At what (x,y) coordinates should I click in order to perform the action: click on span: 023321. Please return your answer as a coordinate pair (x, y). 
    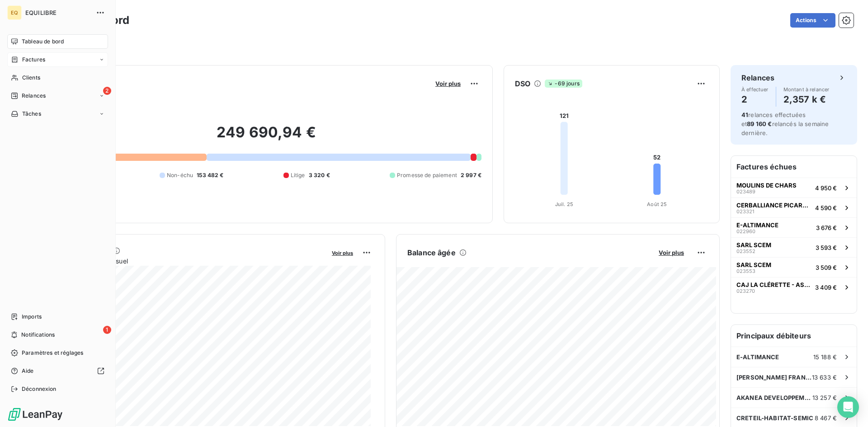
    Looking at the image, I should click on (745, 212).